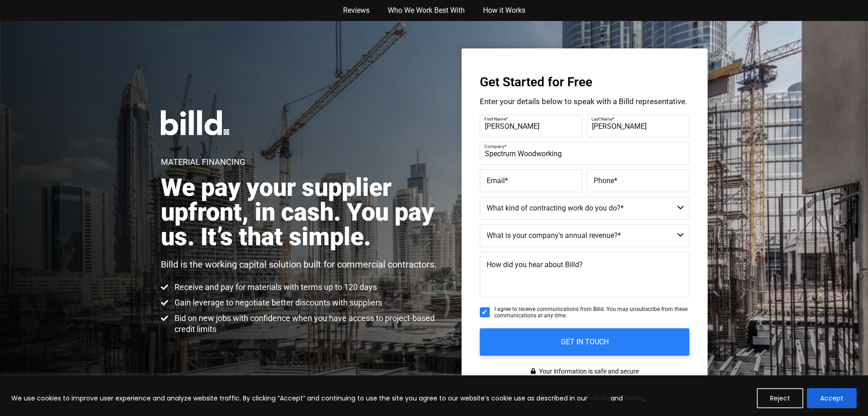  What do you see at coordinates (598, 398) in the screenshot?
I see `a: Policies` at bounding box center [598, 398].